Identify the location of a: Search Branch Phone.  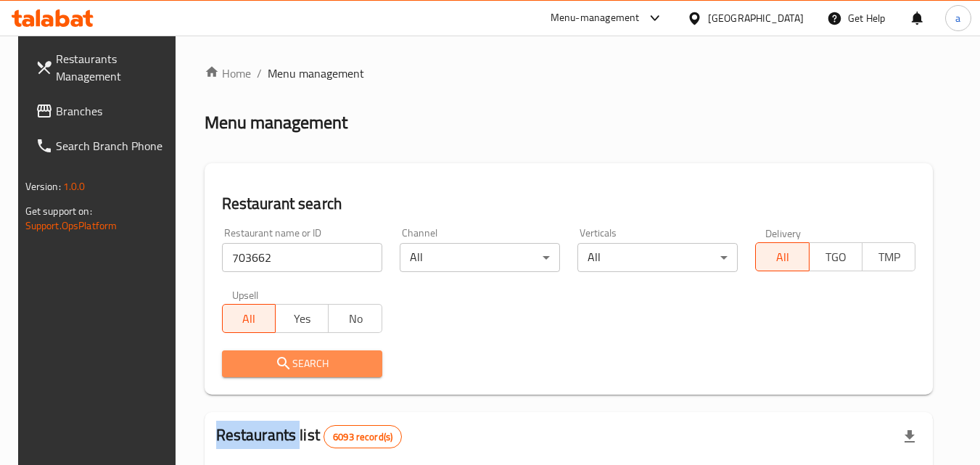
(103, 146).